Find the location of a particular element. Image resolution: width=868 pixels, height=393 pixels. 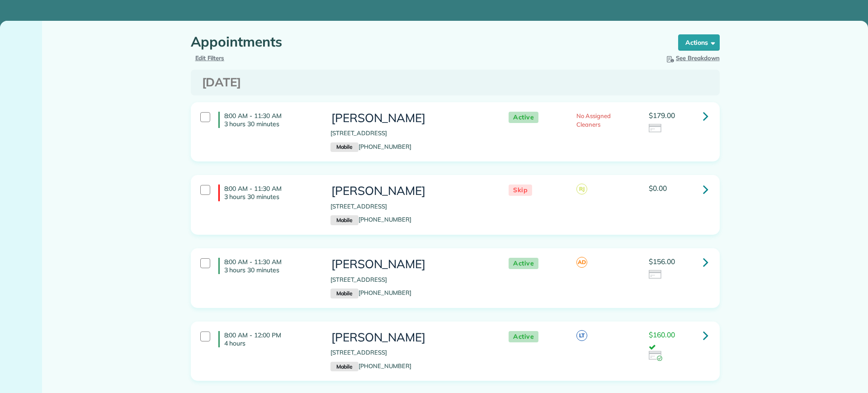

span: LT is located at coordinates (582, 336).